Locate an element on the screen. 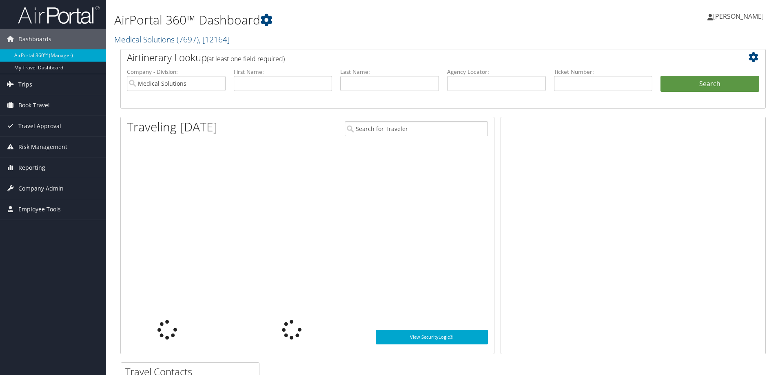  span: Book Travel is located at coordinates (34, 105).